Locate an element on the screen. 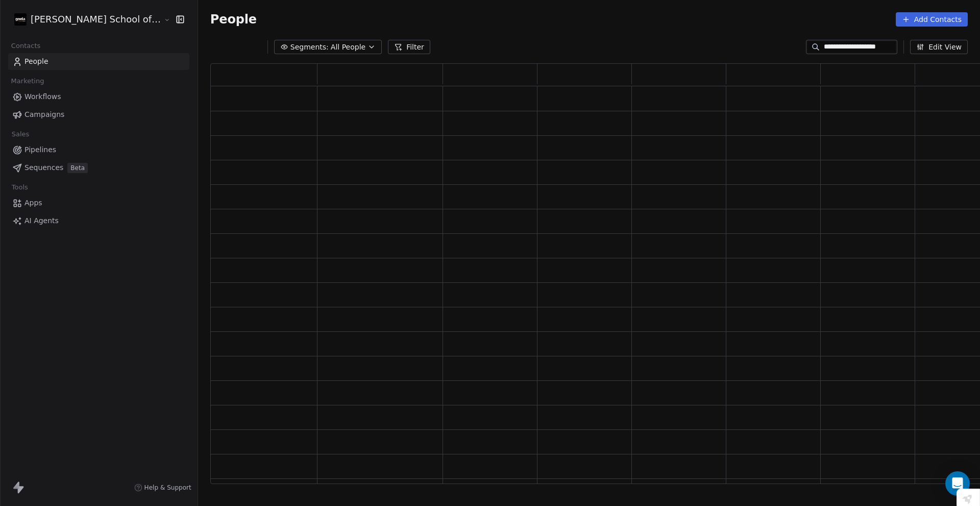 The width and height of the screenshot is (980, 506). span: Campaigns is located at coordinates (45, 114).